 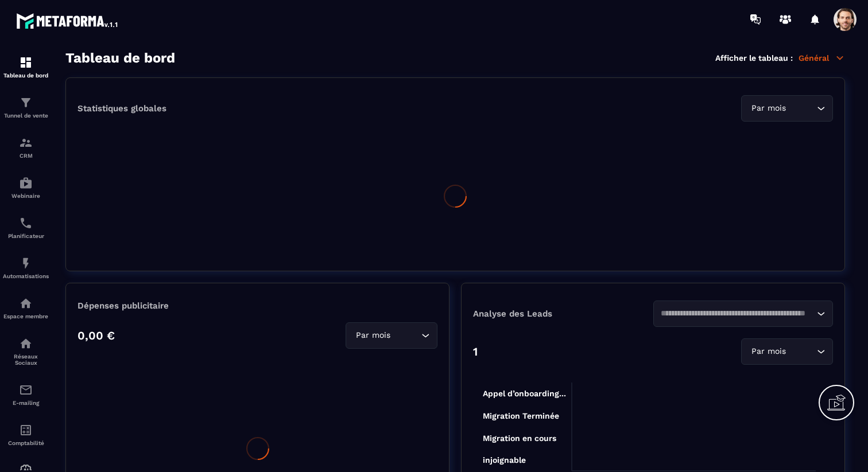 I want to click on p: Réseaux Sociaux, so click(x=26, y=359).